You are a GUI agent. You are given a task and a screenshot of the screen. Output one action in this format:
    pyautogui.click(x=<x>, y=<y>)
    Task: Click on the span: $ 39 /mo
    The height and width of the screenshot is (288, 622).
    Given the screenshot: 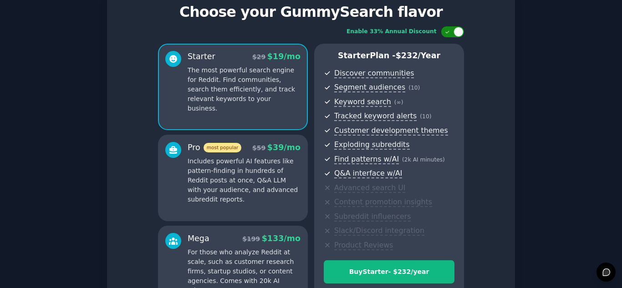 What is the action you would take?
    pyautogui.click(x=284, y=148)
    